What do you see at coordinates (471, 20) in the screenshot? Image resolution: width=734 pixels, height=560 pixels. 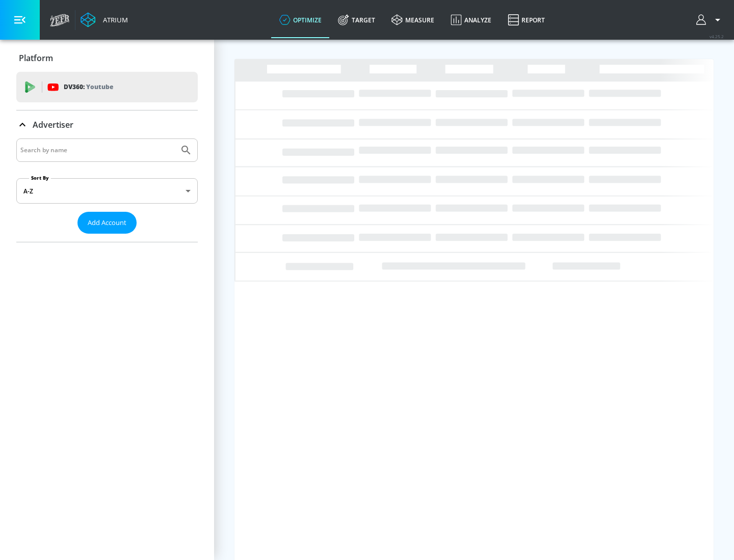 I see `a: Analyze` at bounding box center [471, 20].